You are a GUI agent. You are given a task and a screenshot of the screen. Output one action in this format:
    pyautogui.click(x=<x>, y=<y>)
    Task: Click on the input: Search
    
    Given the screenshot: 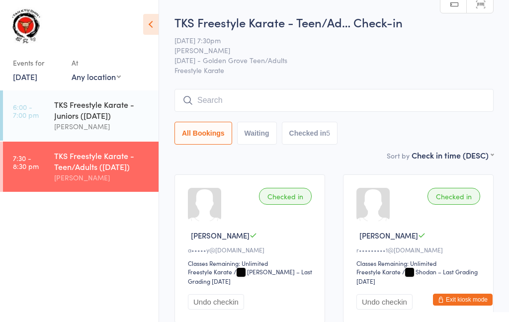 What is the action you would take?
    pyautogui.click(x=334, y=100)
    